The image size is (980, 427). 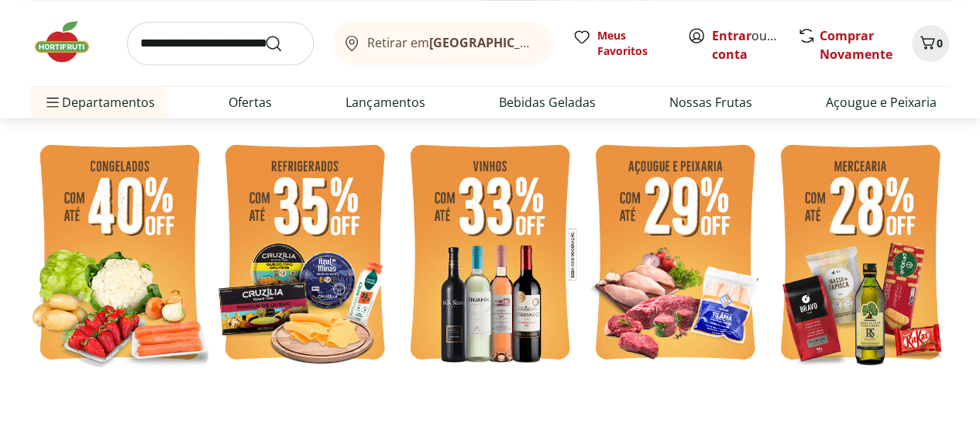 I want to click on span: ou, so click(x=746, y=45).